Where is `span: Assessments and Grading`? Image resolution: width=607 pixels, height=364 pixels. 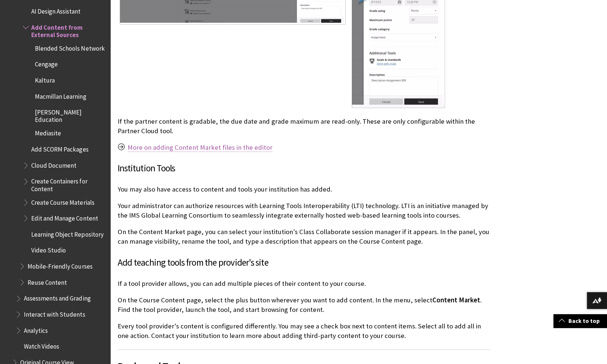 span: Assessments and Grading is located at coordinates (57, 298).